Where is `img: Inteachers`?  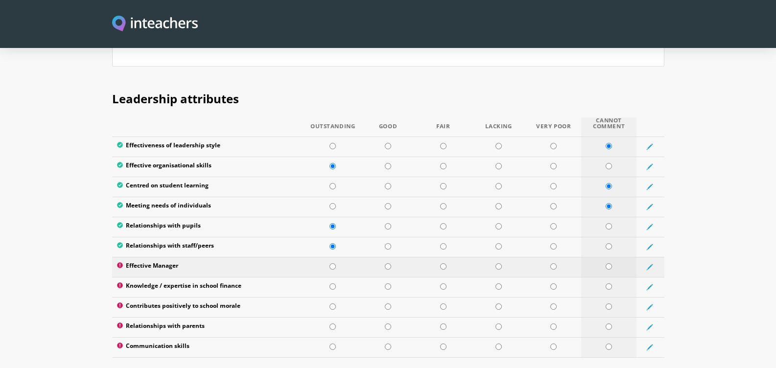
img: Inteachers is located at coordinates (155, 24).